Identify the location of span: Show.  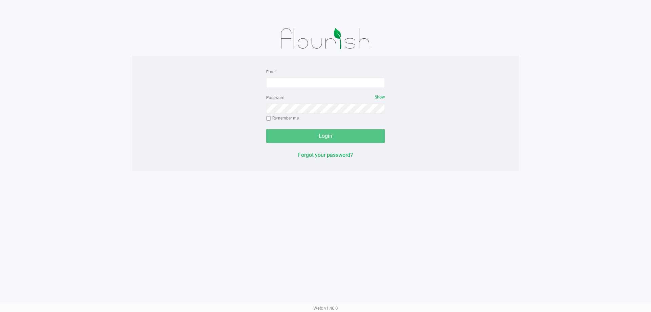
(380, 97).